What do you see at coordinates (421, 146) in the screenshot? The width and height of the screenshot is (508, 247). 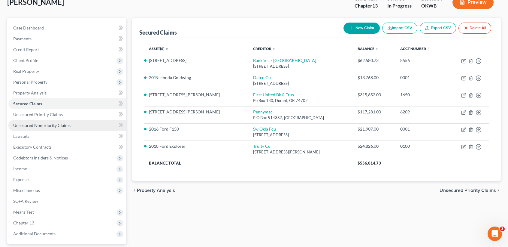 I see `div: 0100` at bounding box center [421, 146].